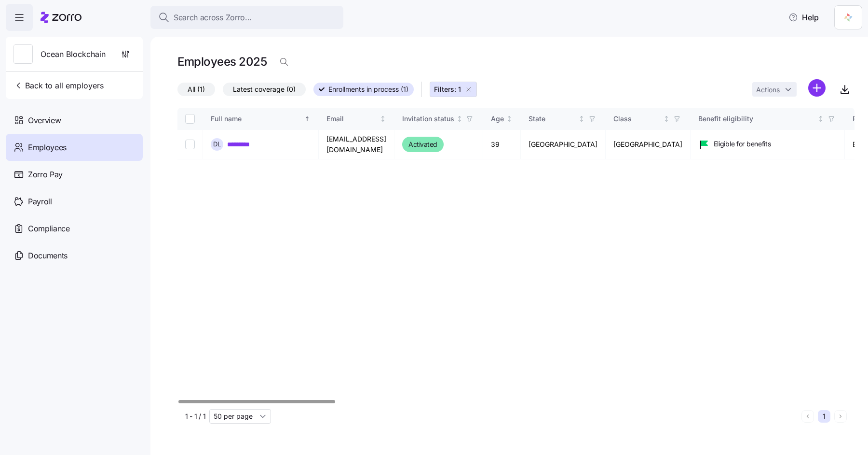  Describe the element at coordinates (423, 144) in the screenshot. I see `span: Activated` at that location.